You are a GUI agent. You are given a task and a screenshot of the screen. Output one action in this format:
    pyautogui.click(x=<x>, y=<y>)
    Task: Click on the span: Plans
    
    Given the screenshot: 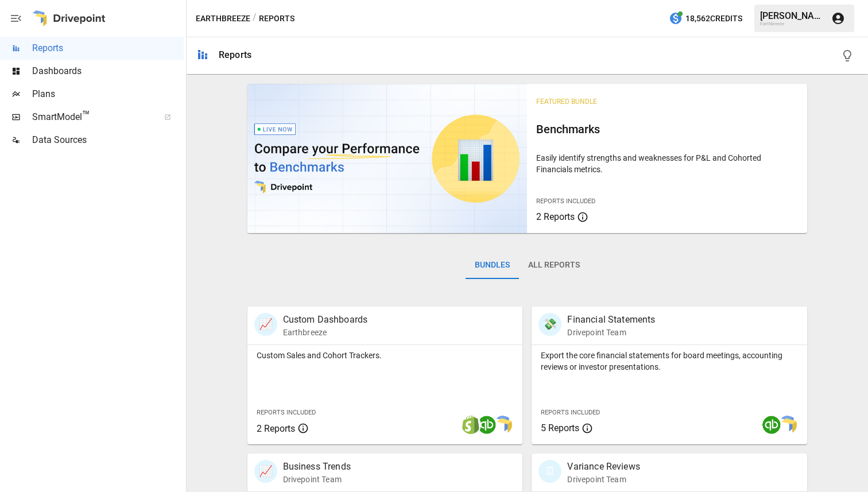 What is the action you would take?
    pyautogui.click(x=108, y=94)
    